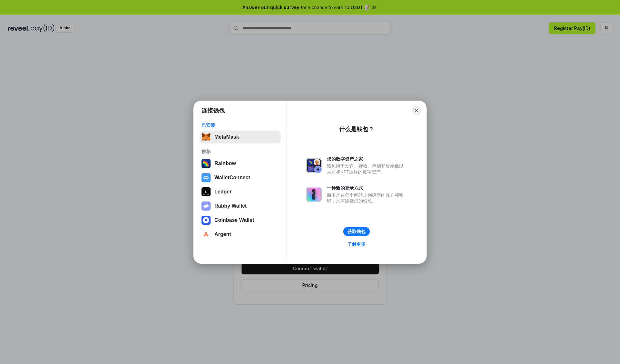 The image size is (620, 364). What do you see at coordinates (356, 129) in the screenshot?
I see `div: 什么是钱包？` at bounding box center [356, 129].